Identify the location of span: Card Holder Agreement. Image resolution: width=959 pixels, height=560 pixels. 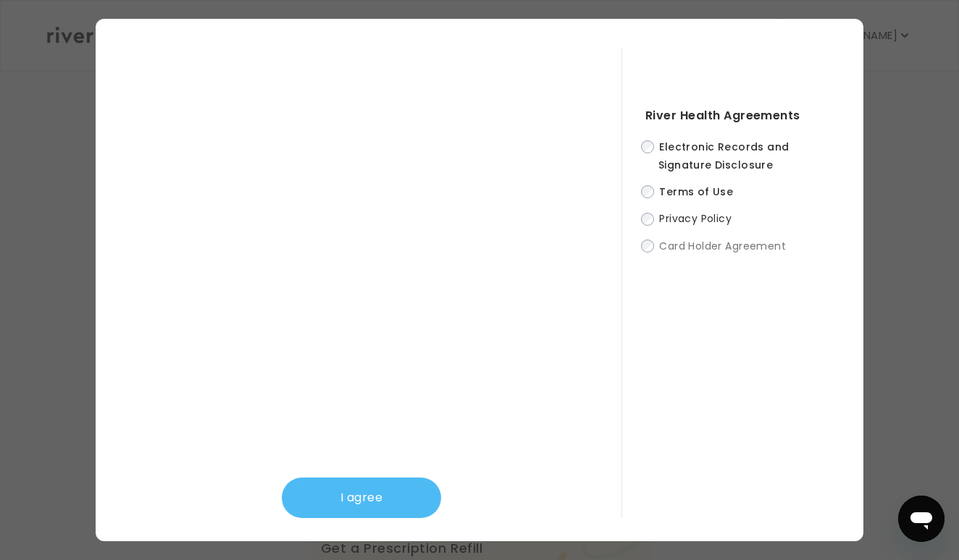
(722, 246).